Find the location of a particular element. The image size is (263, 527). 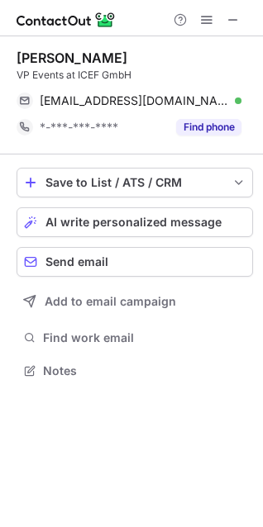

img: ContactOut v5.3.10 is located at coordinates (66, 20).